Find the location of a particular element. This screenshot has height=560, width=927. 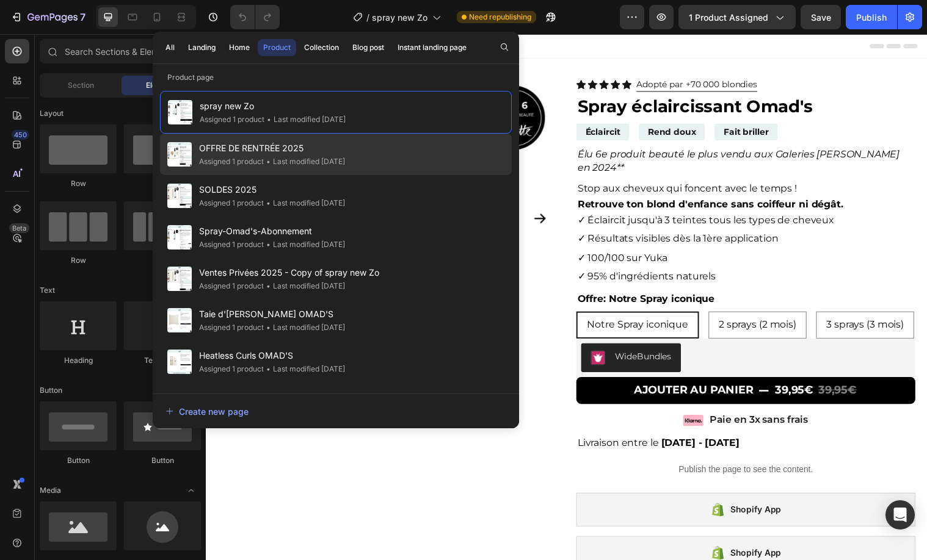

span: Media is located at coordinates (50, 490).